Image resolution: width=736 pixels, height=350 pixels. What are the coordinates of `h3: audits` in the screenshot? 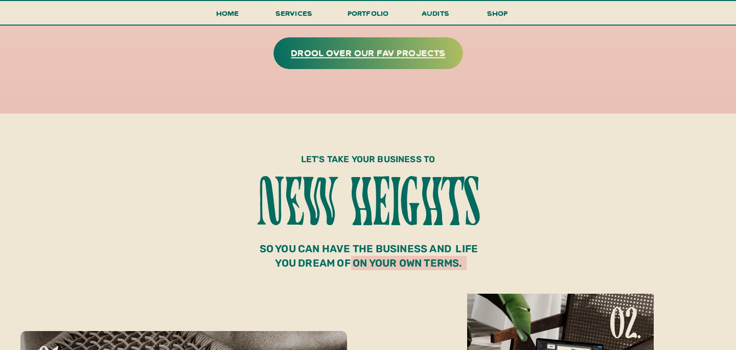 It's located at (436, 15).